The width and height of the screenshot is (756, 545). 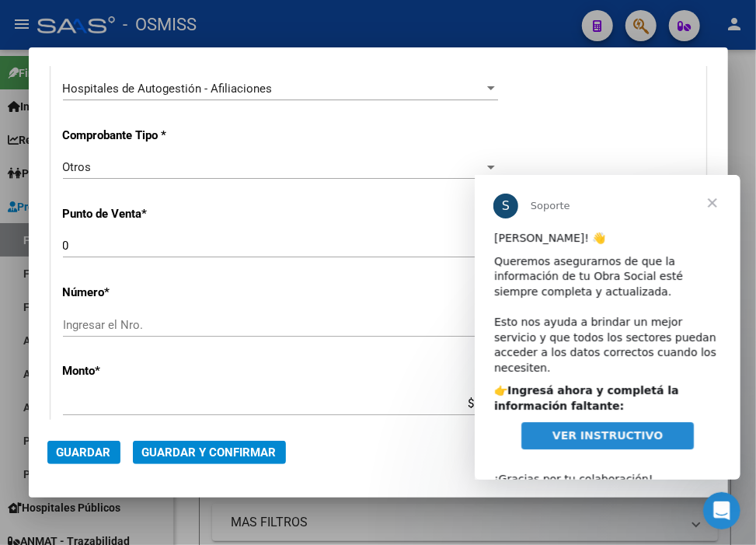 I want to click on button: Guardar, so click(x=84, y=452).